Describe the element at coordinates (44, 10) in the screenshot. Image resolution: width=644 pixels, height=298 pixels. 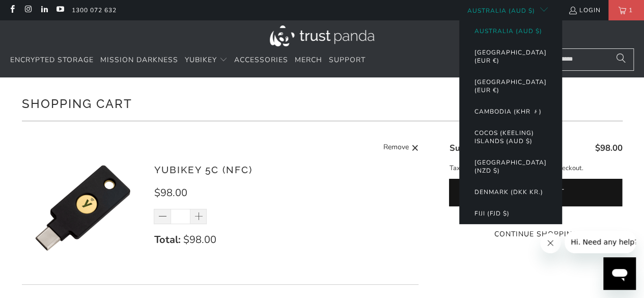
I see `a: Trust Panda Australia on LinkedIn` at that location.